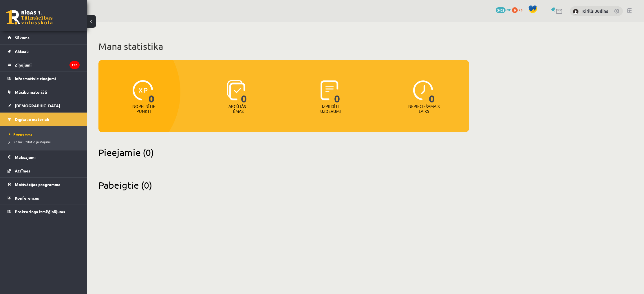 This screenshot has height=294, width=644. What do you see at coordinates (595, 11) in the screenshot?
I see `a: Kirills Judins` at bounding box center [595, 11].